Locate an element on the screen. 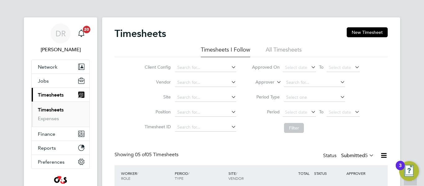 The width and height of the screenshot is (424, 186). span: Reports is located at coordinates (47, 148).